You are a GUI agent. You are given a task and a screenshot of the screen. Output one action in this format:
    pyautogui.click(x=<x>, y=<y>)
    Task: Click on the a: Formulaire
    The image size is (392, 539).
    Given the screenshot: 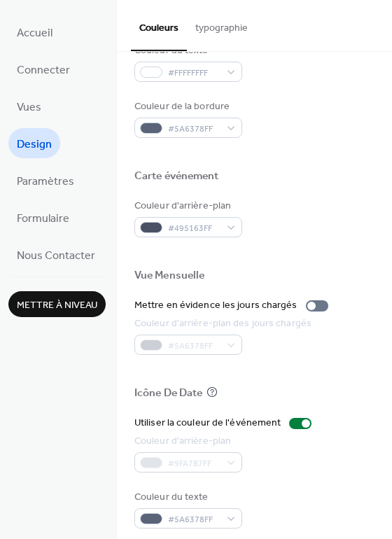 What is the action you would take?
    pyautogui.click(x=42, y=217)
    